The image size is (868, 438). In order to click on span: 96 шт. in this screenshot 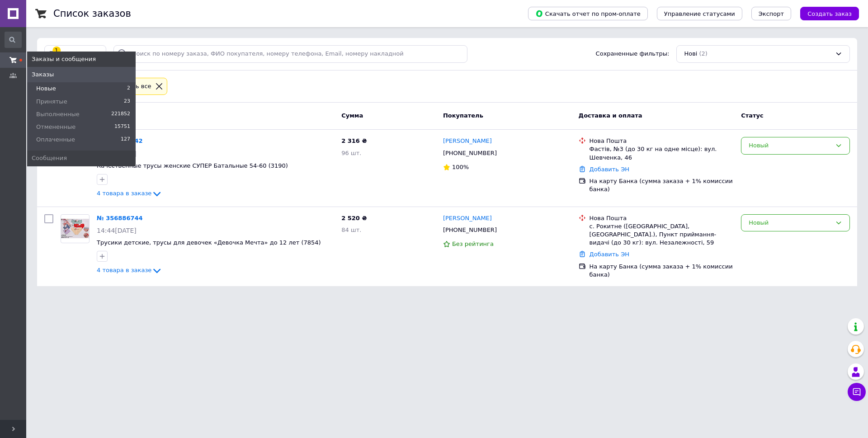, I will do `click(351, 152)`.